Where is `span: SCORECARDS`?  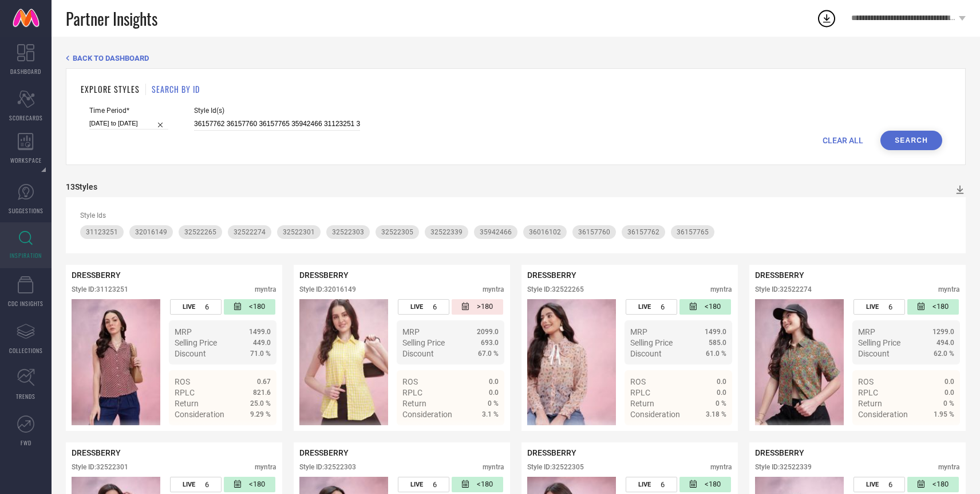
span: SCORECARDS is located at coordinates (26, 117).